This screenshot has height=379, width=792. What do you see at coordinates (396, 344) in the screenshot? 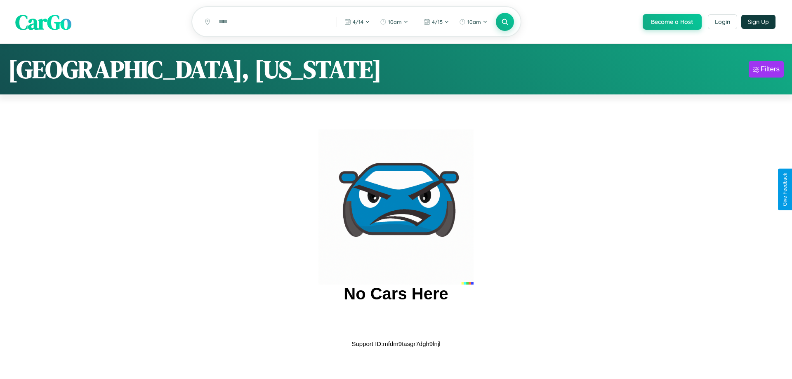
I see `p: Support ID: mfdm9tasgr7dgh9lnjl` at bounding box center [396, 344].